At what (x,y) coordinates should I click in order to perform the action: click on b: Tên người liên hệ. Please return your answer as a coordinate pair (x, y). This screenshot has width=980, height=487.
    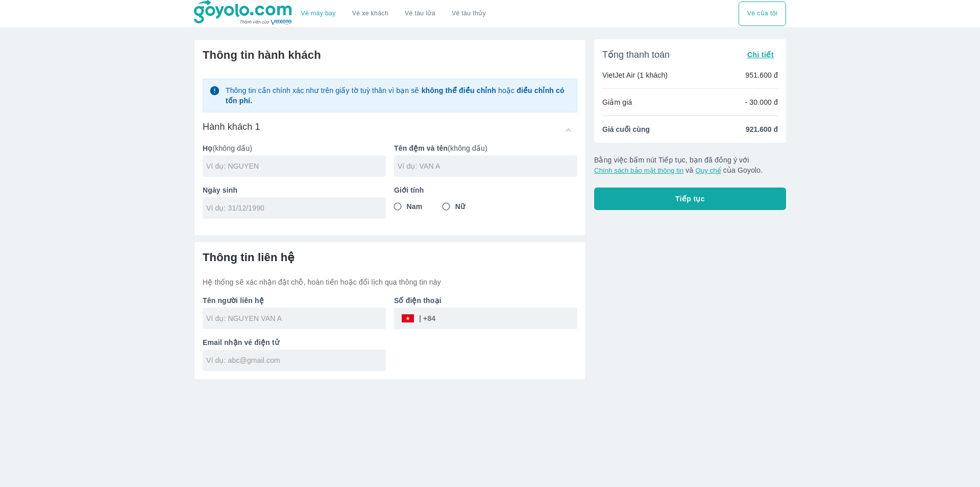
    Looking at the image, I should click on (234, 301).